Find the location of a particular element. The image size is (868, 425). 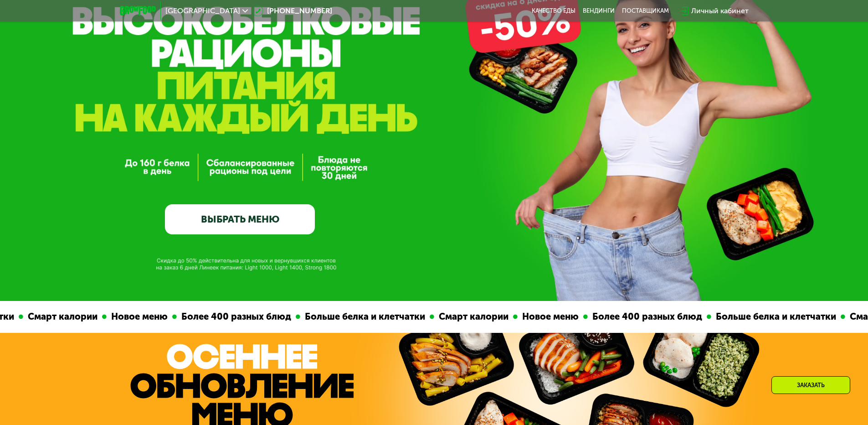

a: ВЫБРАТЬ МЕНЮ is located at coordinates (239, 220).